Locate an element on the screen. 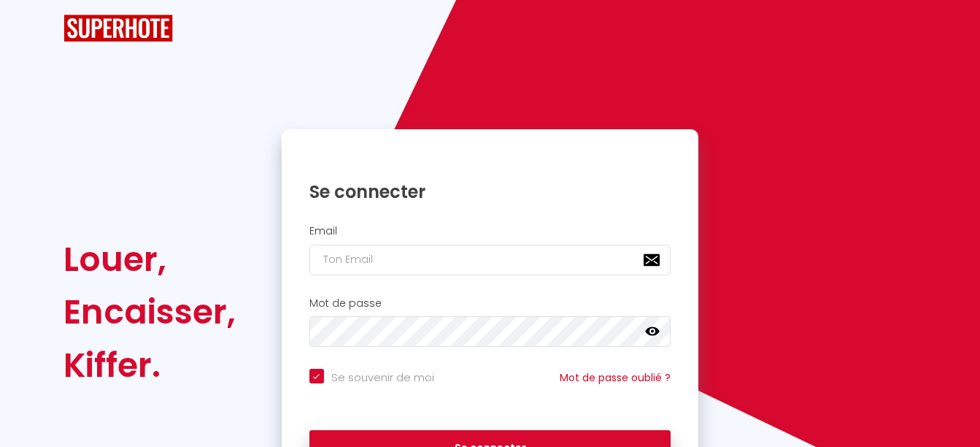 This screenshot has width=980, height=447. input: Ton Email is located at coordinates (490, 260).